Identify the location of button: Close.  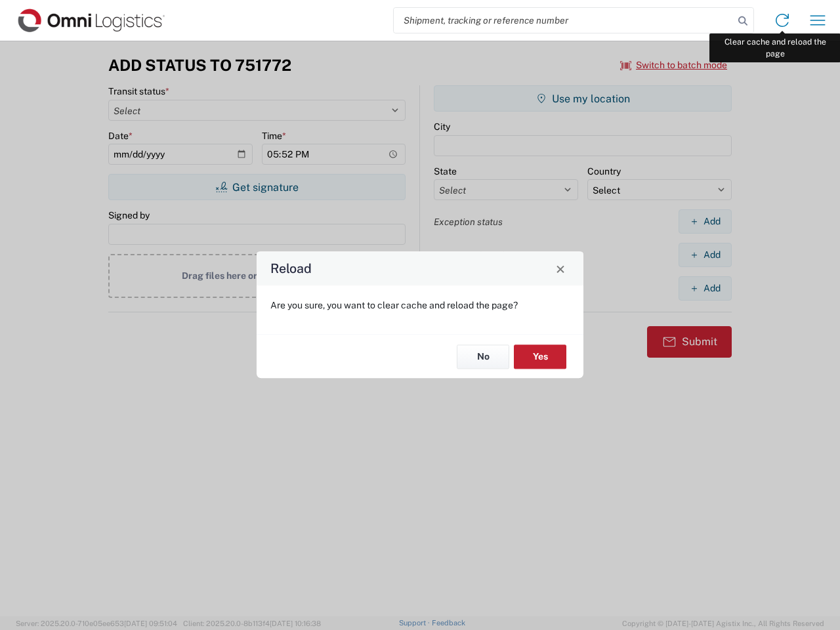
(561, 268).